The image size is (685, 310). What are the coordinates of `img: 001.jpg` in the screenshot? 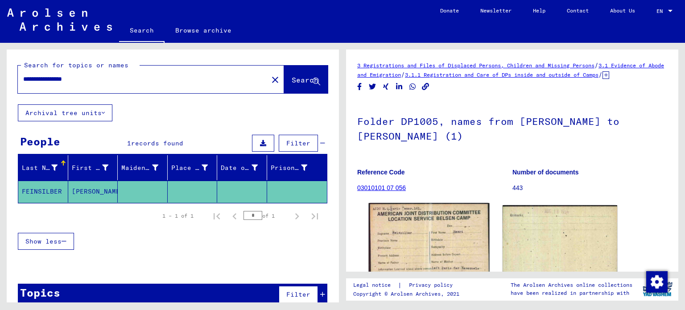 It's located at (429, 244).